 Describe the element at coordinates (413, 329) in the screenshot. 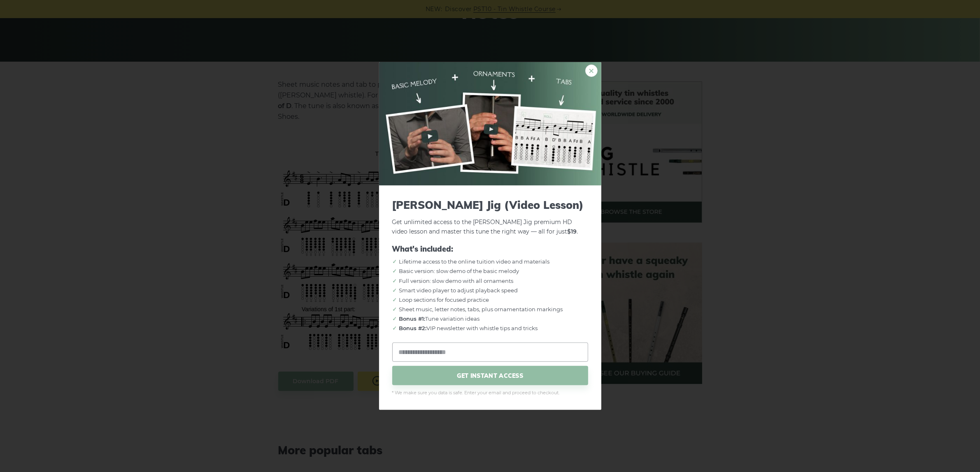

I see `strong: Bonus #2:` at that location.